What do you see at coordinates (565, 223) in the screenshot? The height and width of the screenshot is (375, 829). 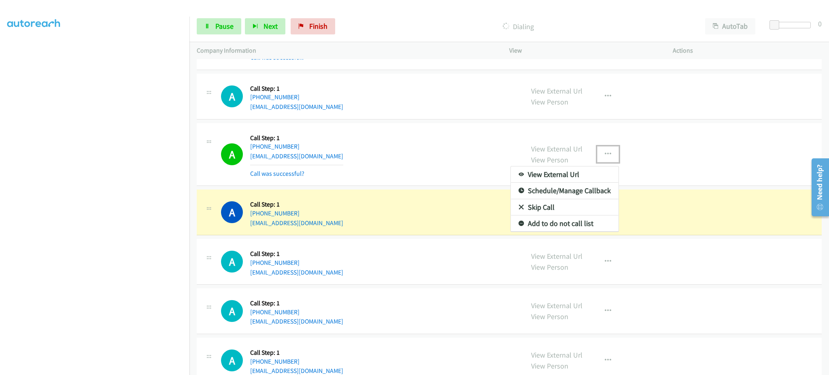 I see `a: Add to do not call list` at bounding box center [565, 223].